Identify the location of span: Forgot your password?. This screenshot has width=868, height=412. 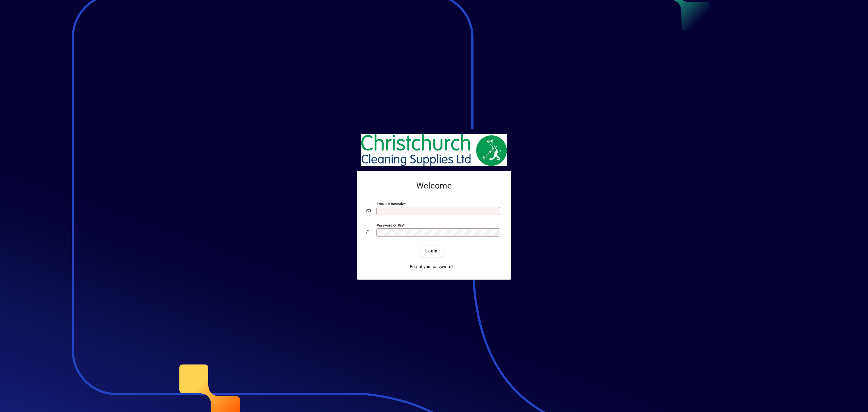
(431, 267).